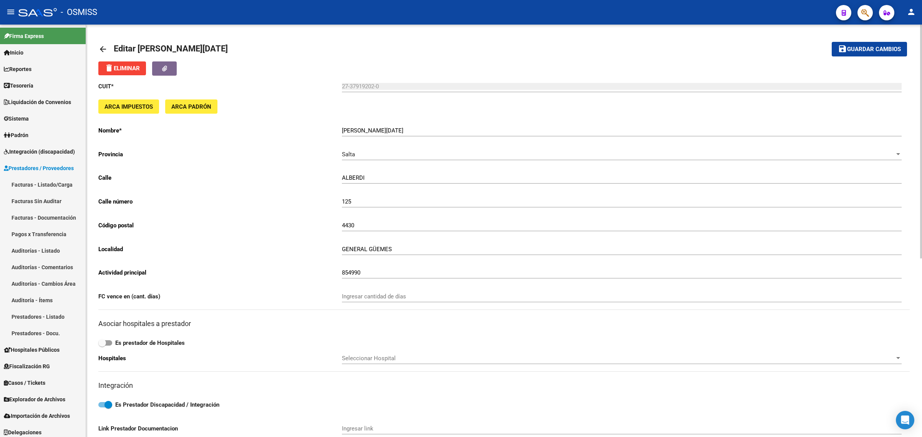 The height and width of the screenshot is (437, 922). What do you see at coordinates (870, 49) in the screenshot?
I see `button: Guardar cambios` at bounding box center [870, 49].